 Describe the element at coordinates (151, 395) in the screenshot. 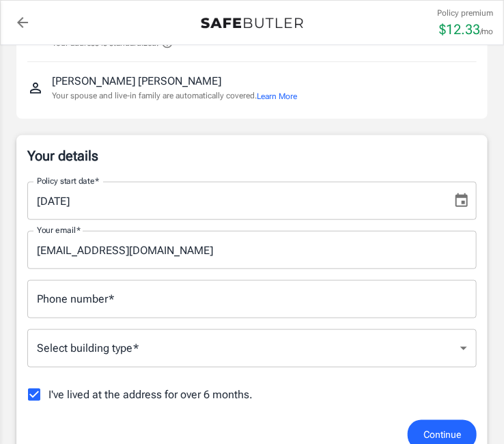

I see `span: I've lived at the address for over 6 months.` at that location.